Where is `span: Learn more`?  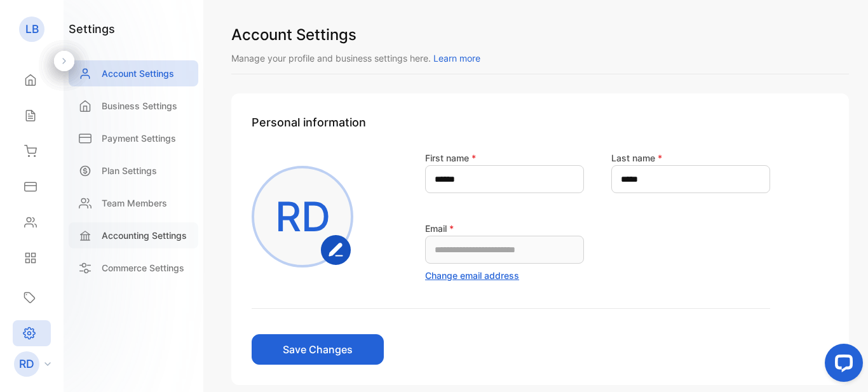
span: Learn more is located at coordinates (457, 58).